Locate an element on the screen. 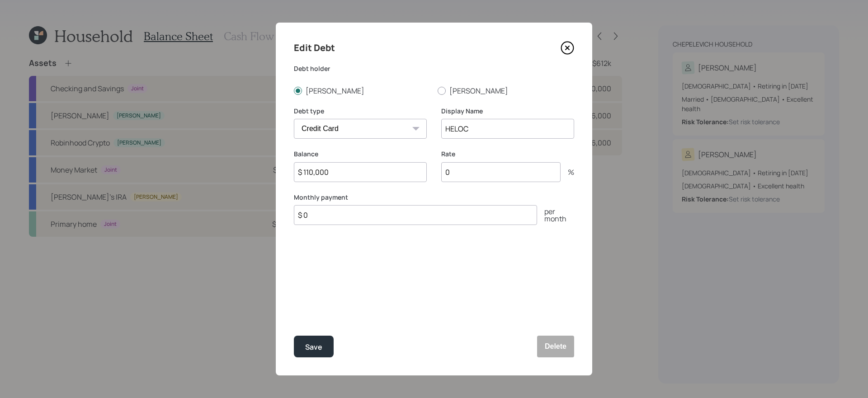 The height and width of the screenshot is (398, 868). div: Save is located at coordinates (313, 347).